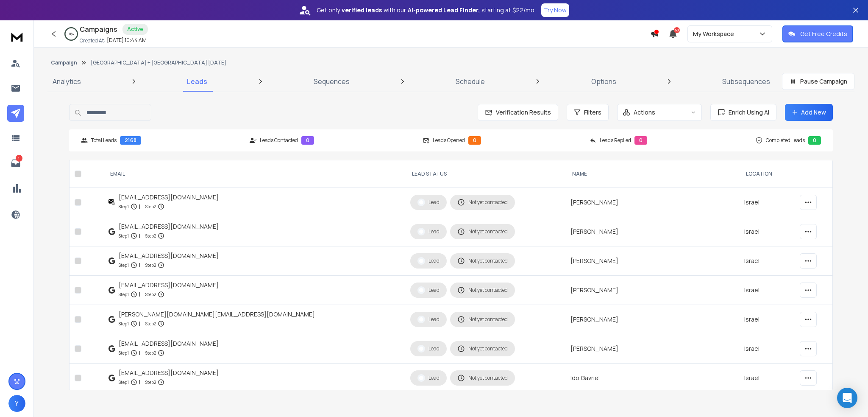 Image resolution: width=868 pixels, height=417 pixels. Describe the element at coordinates (448, 140) in the screenshot. I see `p: Leads Opened` at that location.